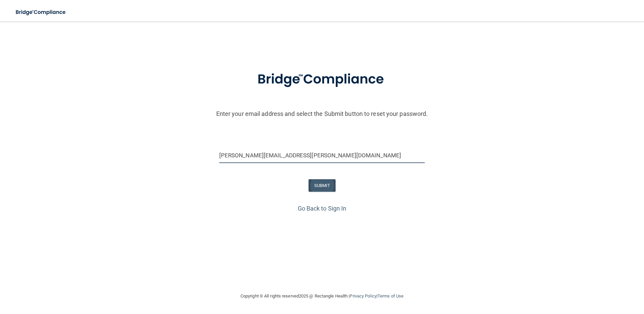  Describe the element at coordinates (322, 296) in the screenshot. I see `div: Copyright © All rights reserved 2025 @ Rectangle Health | |` at that location.